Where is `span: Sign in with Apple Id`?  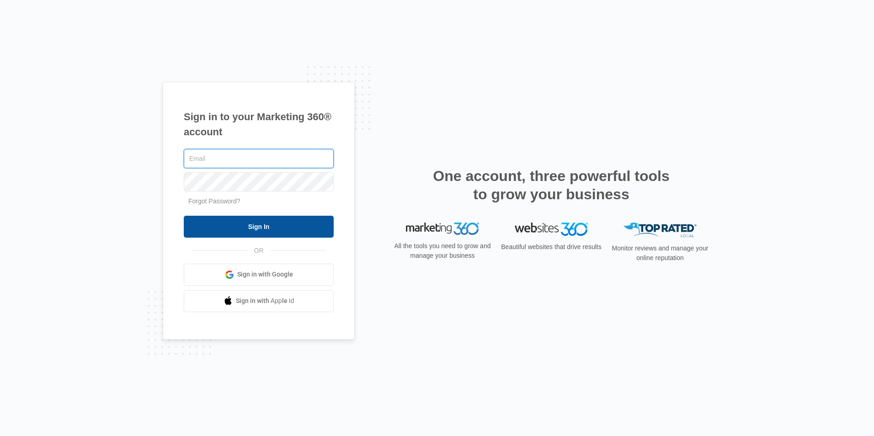 span: Sign in with Apple Id is located at coordinates (265, 301).